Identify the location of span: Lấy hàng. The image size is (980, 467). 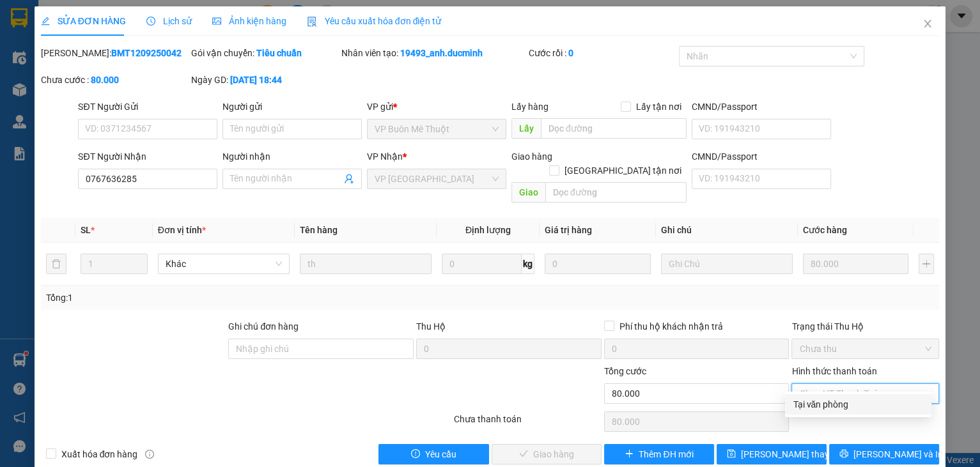
(530, 107).